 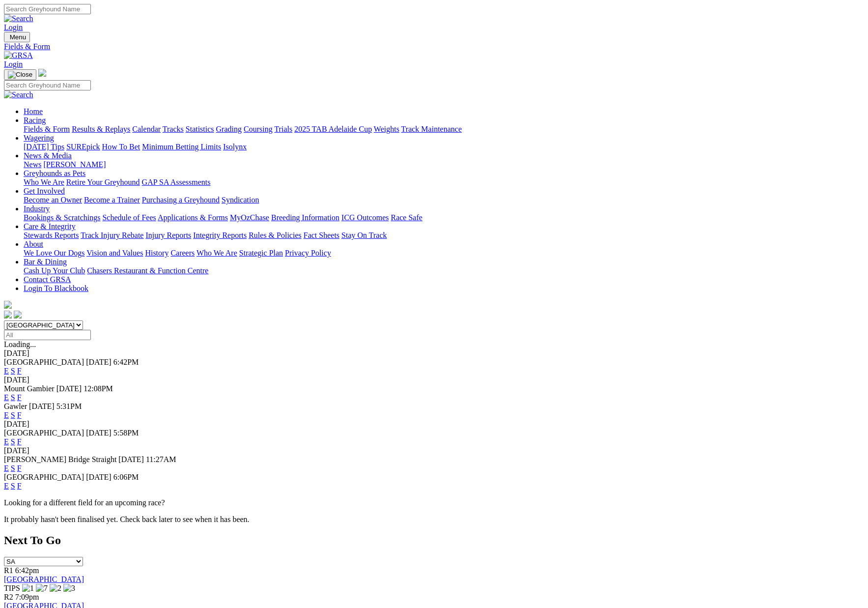 What do you see at coordinates (54, 173) in the screenshot?
I see `a: Greyhounds as Pets` at bounding box center [54, 173].